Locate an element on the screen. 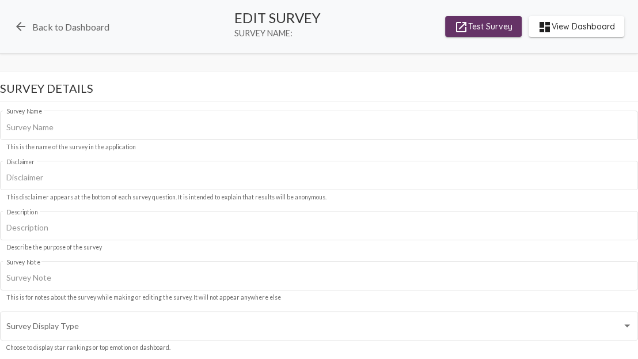 Image resolution: width=638 pixels, height=359 pixels. input: Survey Note is located at coordinates (319, 278).